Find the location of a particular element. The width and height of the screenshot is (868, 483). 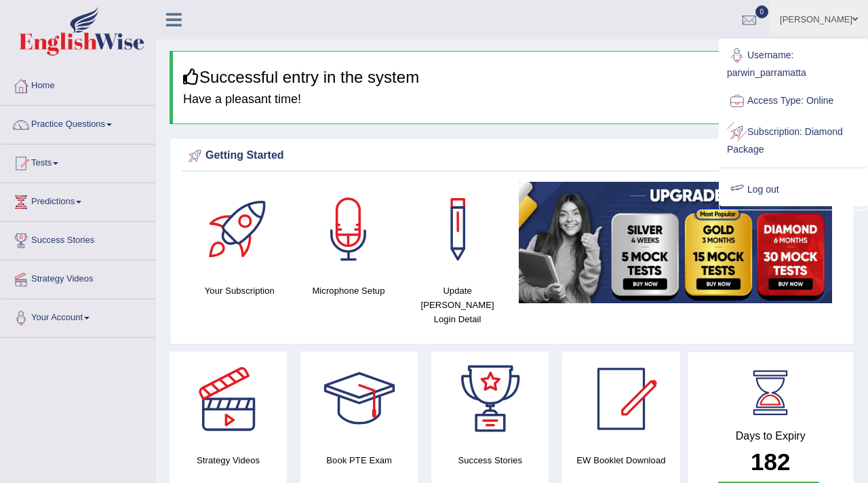

h4: EW Booklet Download is located at coordinates (621, 460).